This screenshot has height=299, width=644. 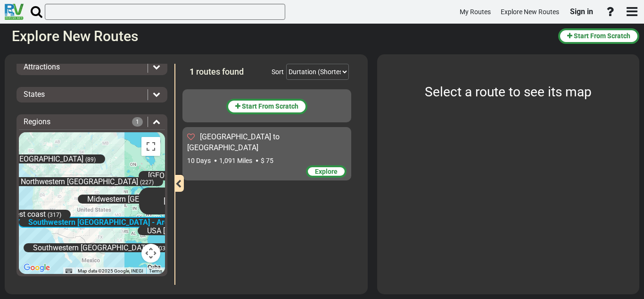 What do you see at coordinates (15, 12) in the screenshot?
I see `img: RvPlanetLogo.png` at bounding box center [15, 12].